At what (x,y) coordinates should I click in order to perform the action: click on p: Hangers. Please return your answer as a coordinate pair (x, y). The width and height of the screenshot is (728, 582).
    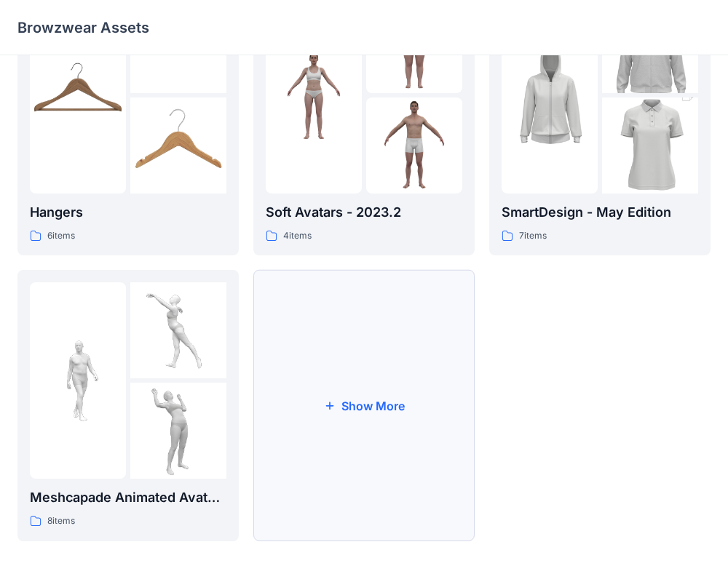
    Looking at the image, I should click on (128, 213).